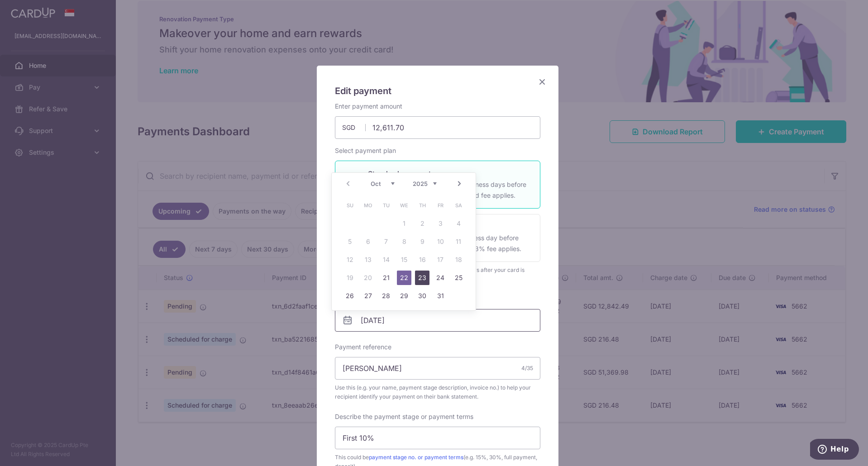  I want to click on h5: Edit payment, so click(438, 91).